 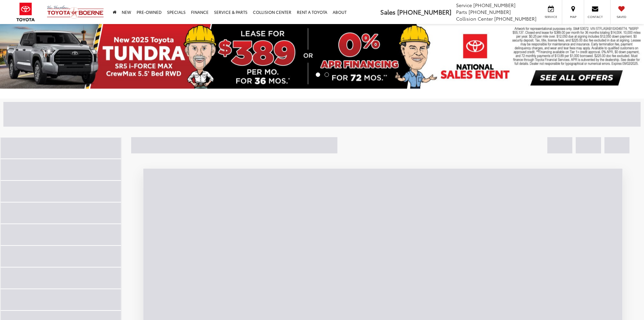 What do you see at coordinates (573, 16) in the screenshot?
I see `span: Map` at bounding box center [573, 16].